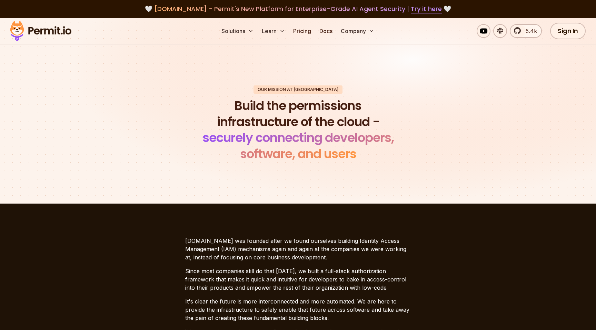 This screenshot has height=330, width=596. What do you see at coordinates (525, 31) in the screenshot?
I see `a: 5.4k` at bounding box center [525, 31].